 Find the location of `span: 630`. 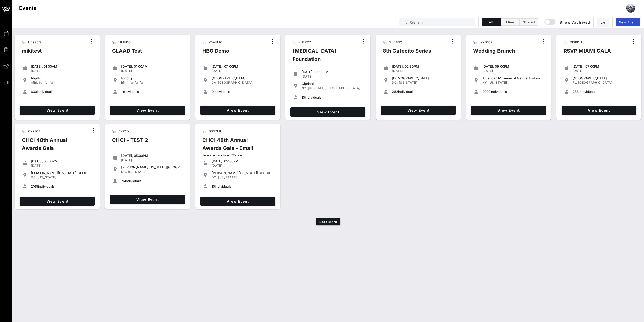

span: 630 is located at coordinates (34, 92).